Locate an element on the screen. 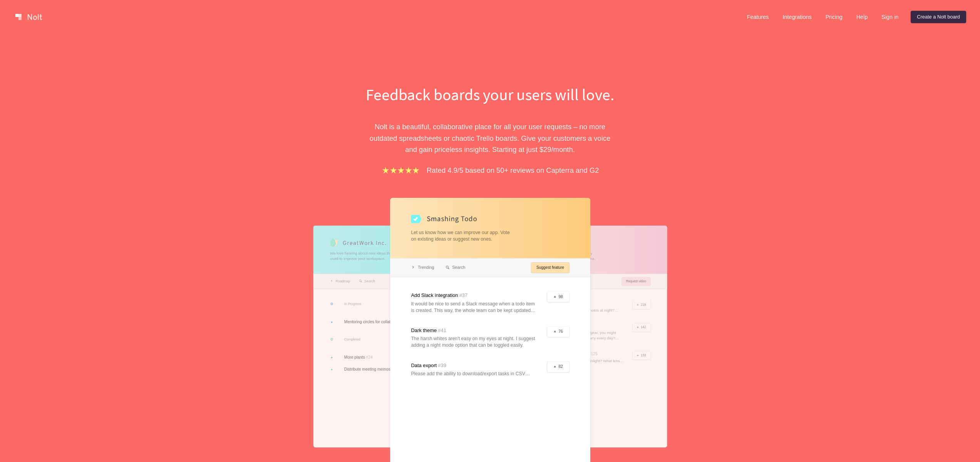 Image resolution: width=980 pixels, height=462 pixels. a: Features is located at coordinates (758, 17).